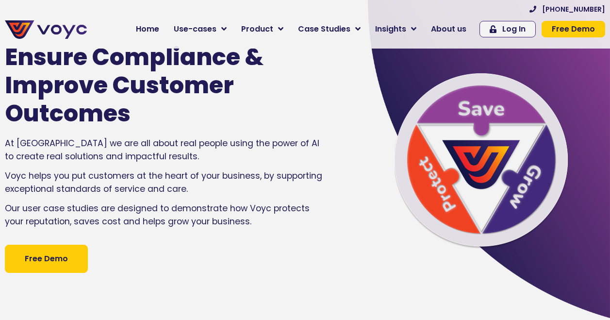 Image resolution: width=610 pixels, height=320 pixels. What do you see at coordinates (46, 30) in the screenshot?
I see `img: voyc-full-logo` at bounding box center [46, 30].